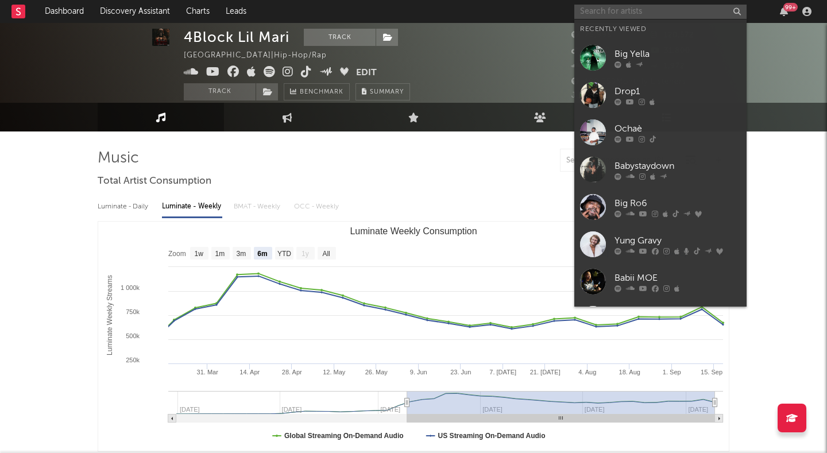 The width and height of the screenshot is (827, 453). I want to click on text: 31. Mar, so click(208, 372).